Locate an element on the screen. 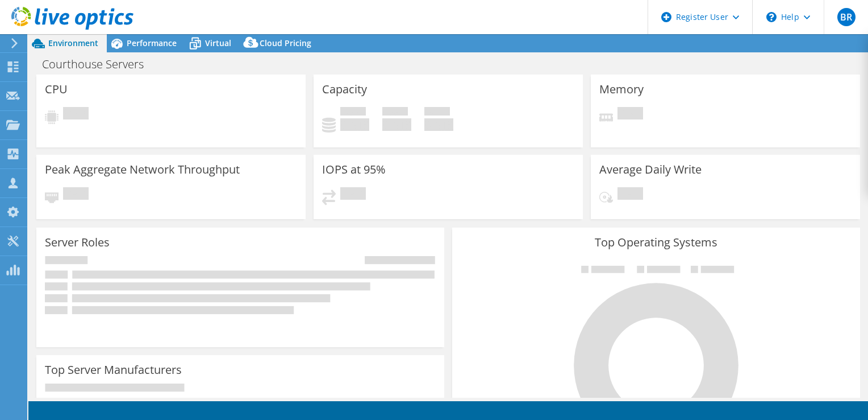 This screenshot has width=868, height=420. span: Used is located at coordinates (353, 113).